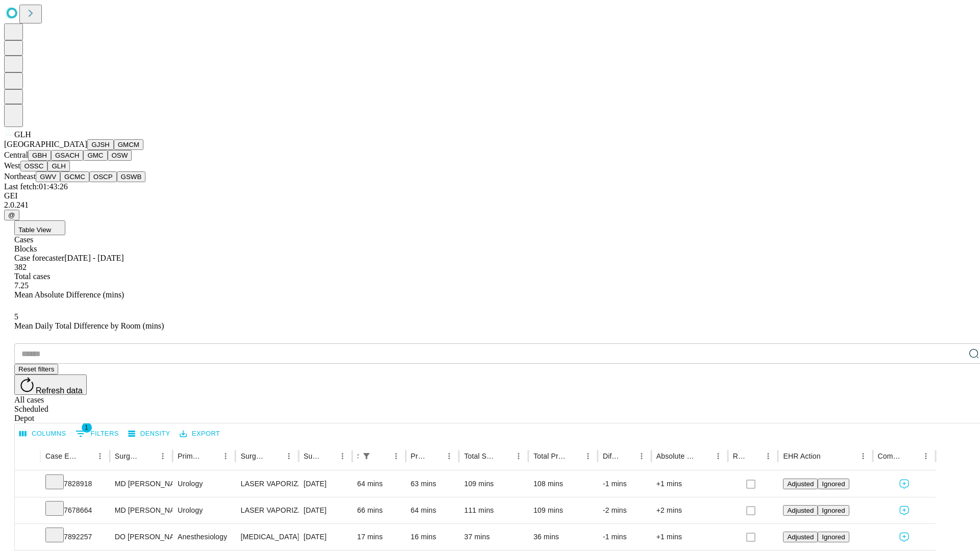  Describe the element at coordinates (312, 457) in the screenshot. I see `div: Surgery Date` at that location.